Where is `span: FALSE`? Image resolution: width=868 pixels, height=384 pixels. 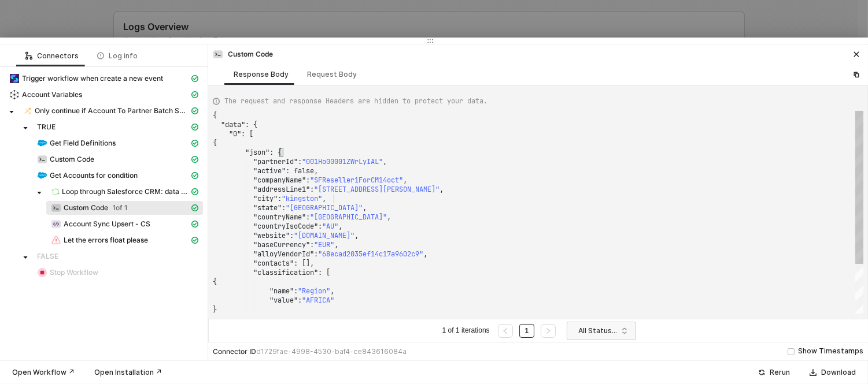
span: FALSE is located at coordinates (48, 257).